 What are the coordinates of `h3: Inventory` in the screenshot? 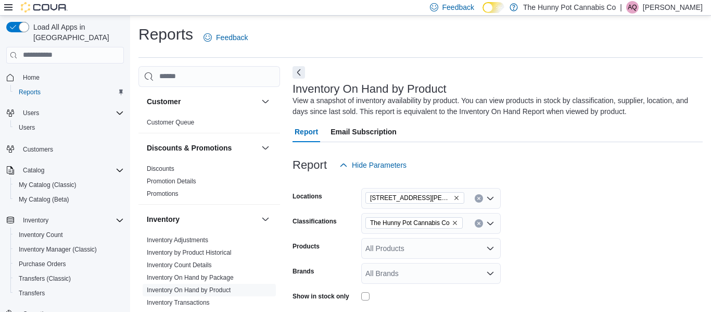 It's located at (163, 219).